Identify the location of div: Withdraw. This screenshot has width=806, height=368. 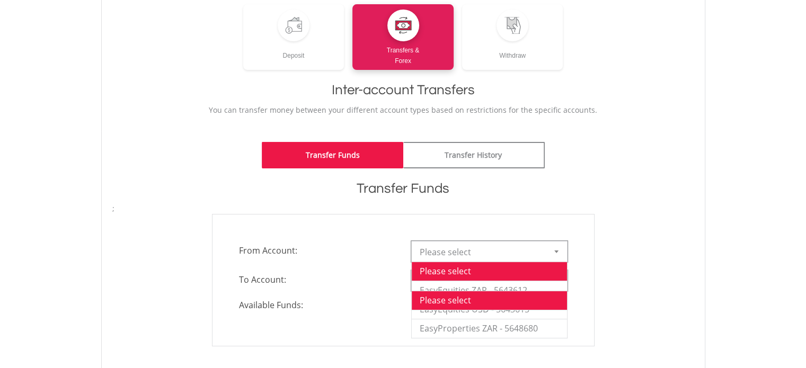
(512, 51).